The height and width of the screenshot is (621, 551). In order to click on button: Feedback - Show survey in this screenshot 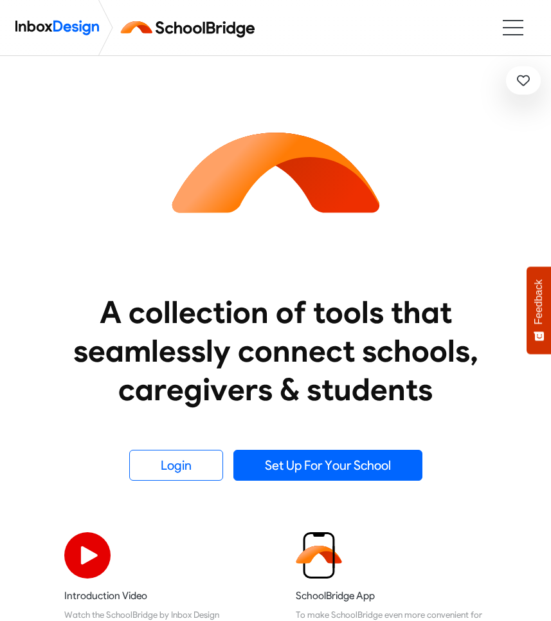, I will do `click(539, 310)`.